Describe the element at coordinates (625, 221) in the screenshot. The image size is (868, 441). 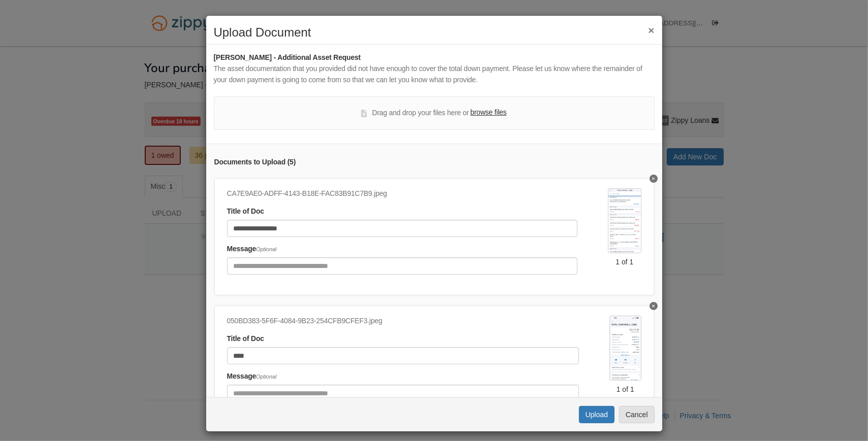
I see `img: CA7E9AE0-ADFF-4143-B18E-FAC83B91C7B9.jpeg` at that location.